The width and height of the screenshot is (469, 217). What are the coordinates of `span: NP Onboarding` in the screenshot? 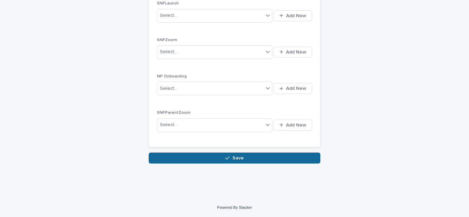 It's located at (172, 77).